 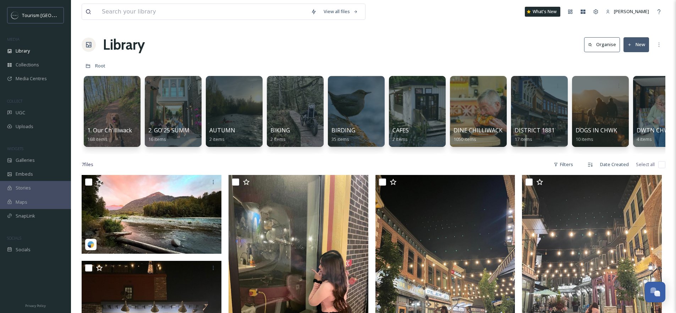 I want to click on div: What's New, so click(x=542, y=12).